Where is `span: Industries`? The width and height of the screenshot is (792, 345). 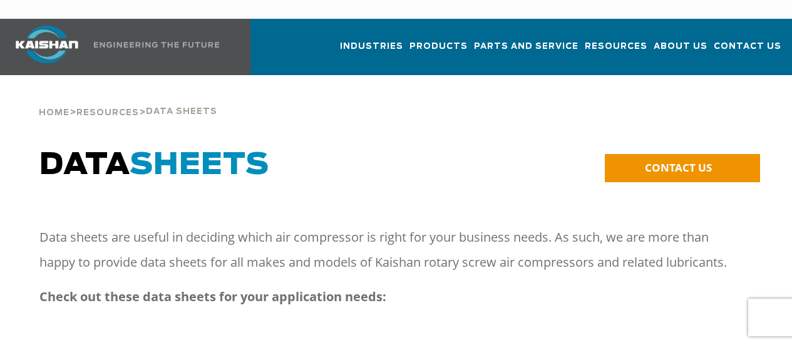 span: Industries is located at coordinates (371, 46).